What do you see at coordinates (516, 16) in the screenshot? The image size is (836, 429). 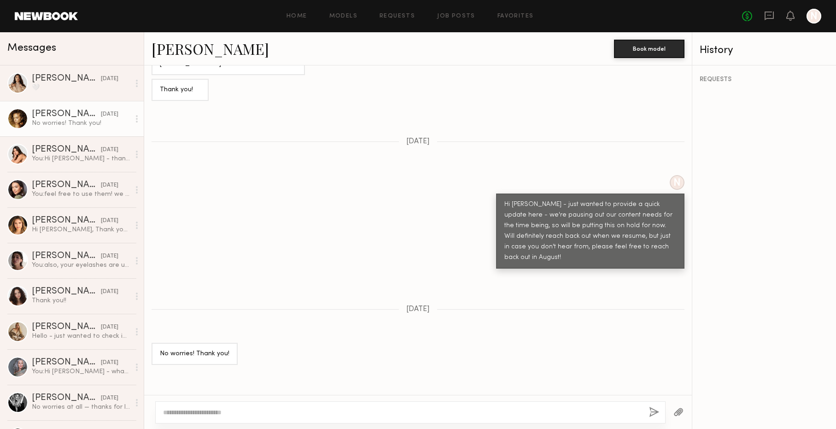 I see `a: Favorites` at bounding box center [516, 16].